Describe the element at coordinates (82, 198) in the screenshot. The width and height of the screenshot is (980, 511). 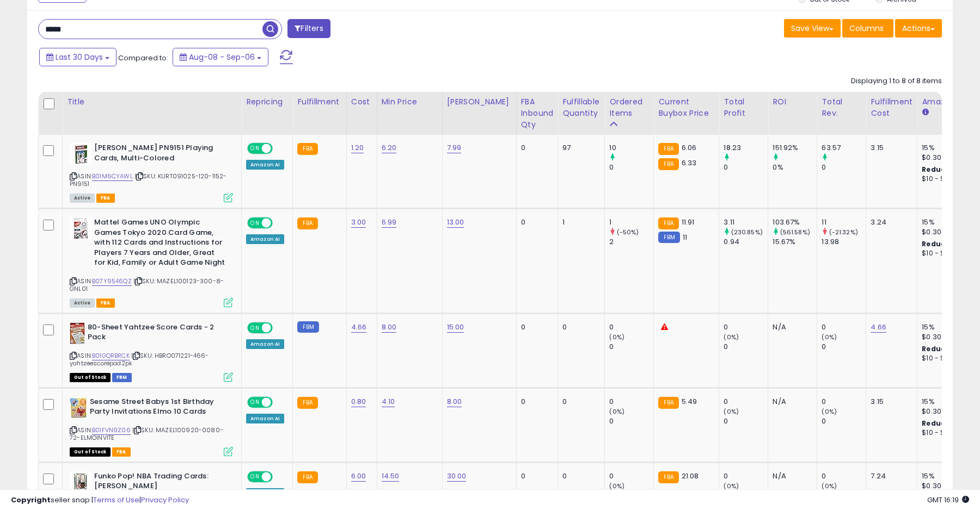
I see `span: All listings currently available for purchase on Amazon` at that location.